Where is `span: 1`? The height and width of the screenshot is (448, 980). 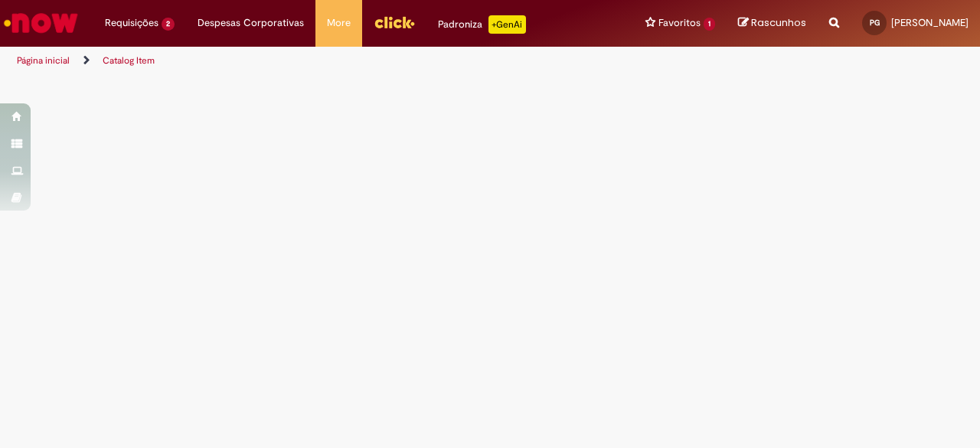
span: 1 is located at coordinates (709, 24).